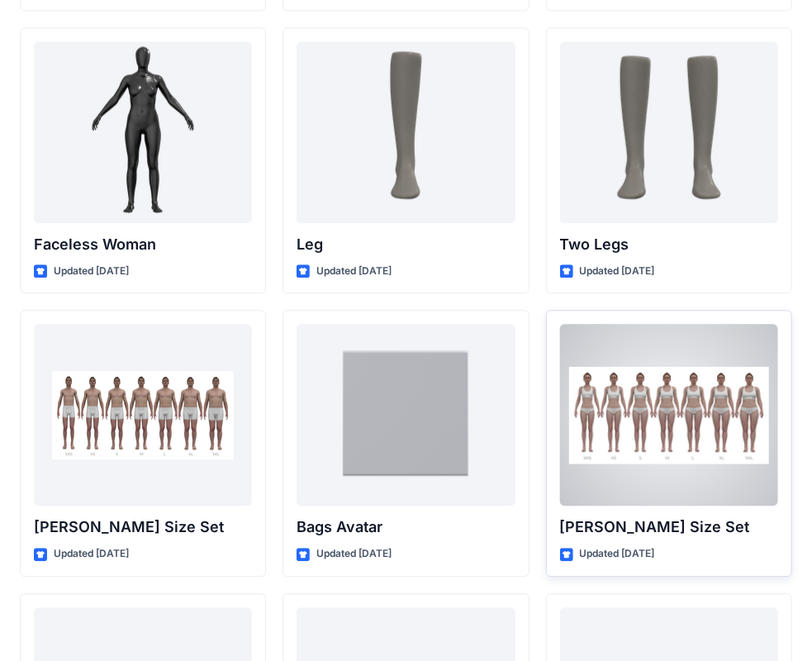  What do you see at coordinates (406, 132) in the screenshot?
I see `a: Leg` at bounding box center [406, 132].